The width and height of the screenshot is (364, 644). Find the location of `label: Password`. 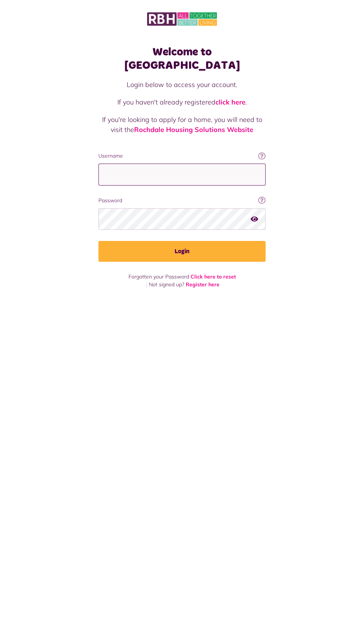

label: Password is located at coordinates (182, 200).